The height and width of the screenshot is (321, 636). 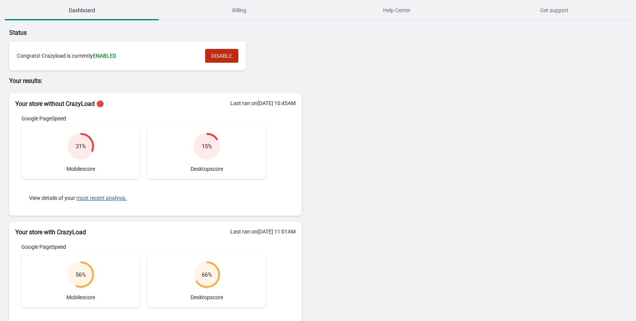 I want to click on span: Dashboard, so click(x=82, y=10).